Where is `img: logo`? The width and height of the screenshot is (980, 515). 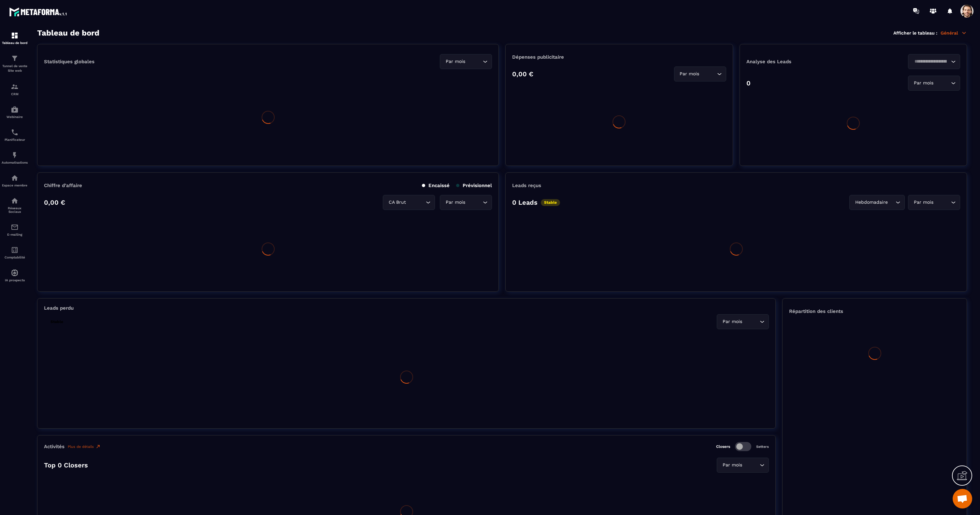
img: logo is located at coordinates (38, 12).